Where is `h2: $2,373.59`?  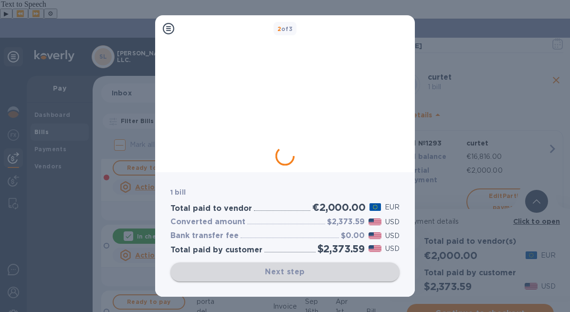
h2: $2,373.59 is located at coordinates (341, 249).